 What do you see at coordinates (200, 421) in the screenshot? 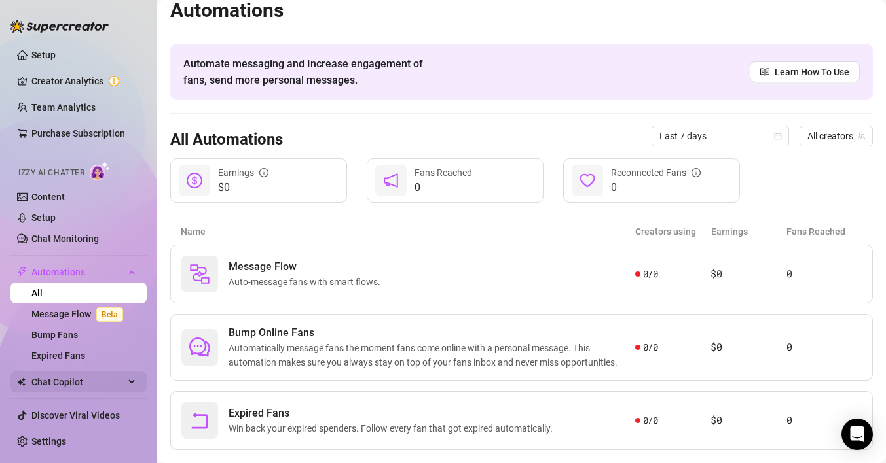
I see `span: rollback` at bounding box center [200, 421].